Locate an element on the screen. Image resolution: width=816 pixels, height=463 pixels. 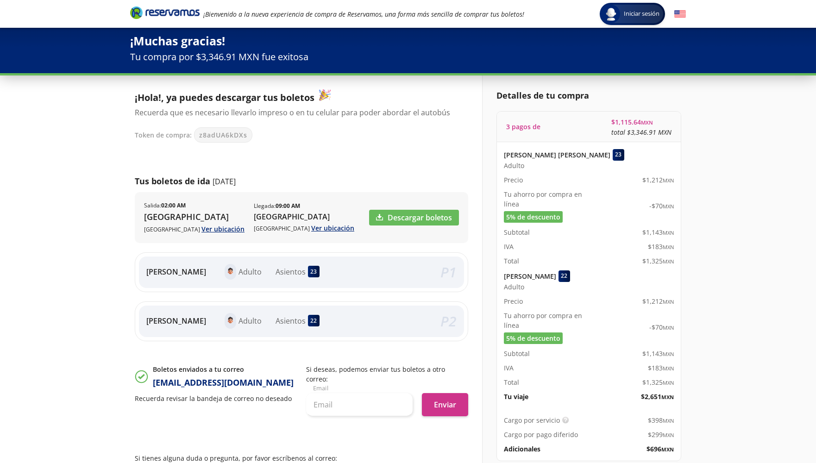
button: Enviar is located at coordinates (445, 405).